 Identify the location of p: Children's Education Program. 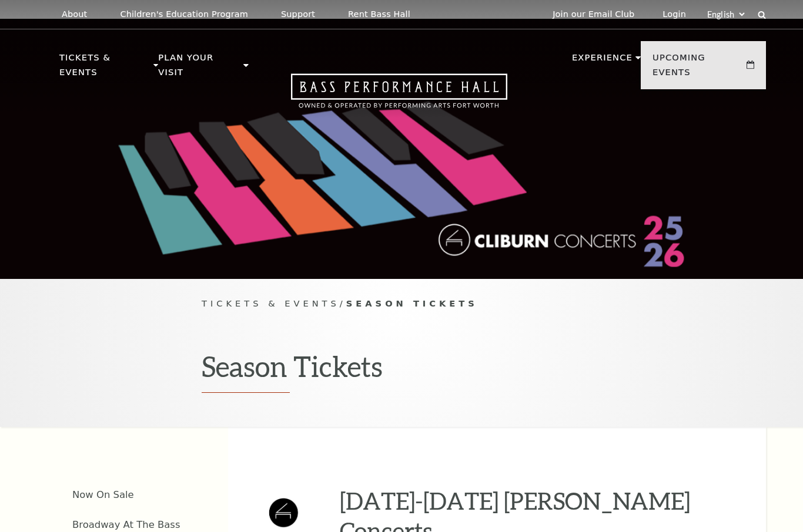
(184, 14).